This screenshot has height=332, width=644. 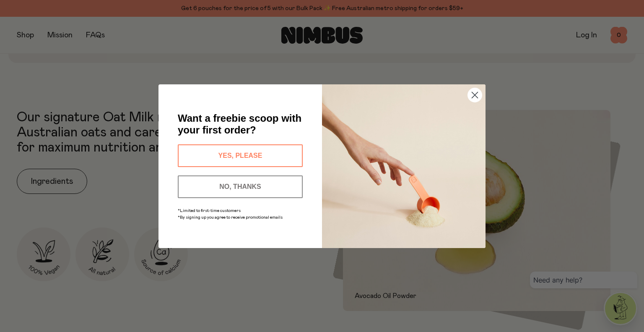 I want to click on button: Close dialog, so click(x=474, y=95).